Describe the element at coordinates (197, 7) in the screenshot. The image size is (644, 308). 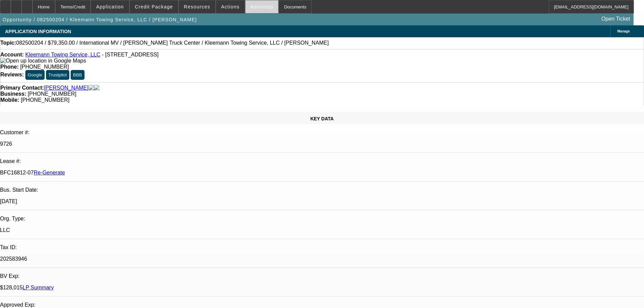
I see `button: Resources` at that location.